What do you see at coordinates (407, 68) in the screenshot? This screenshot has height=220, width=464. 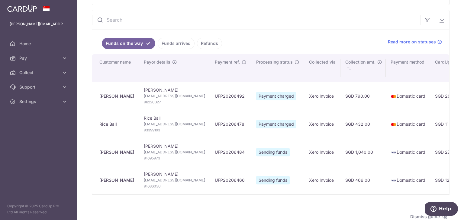 I see `th: Payment method` at bounding box center [407, 68].